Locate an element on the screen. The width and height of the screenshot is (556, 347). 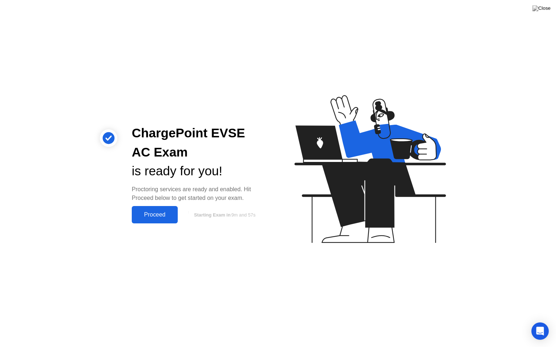
button: Starting Exam in9m and 57s is located at coordinates (224, 215).